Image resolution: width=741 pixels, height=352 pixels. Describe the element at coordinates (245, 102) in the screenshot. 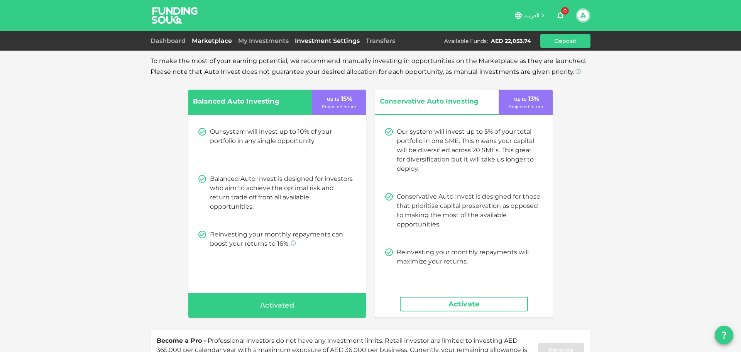

I see `span: Balanced Auto Investing` at that location.